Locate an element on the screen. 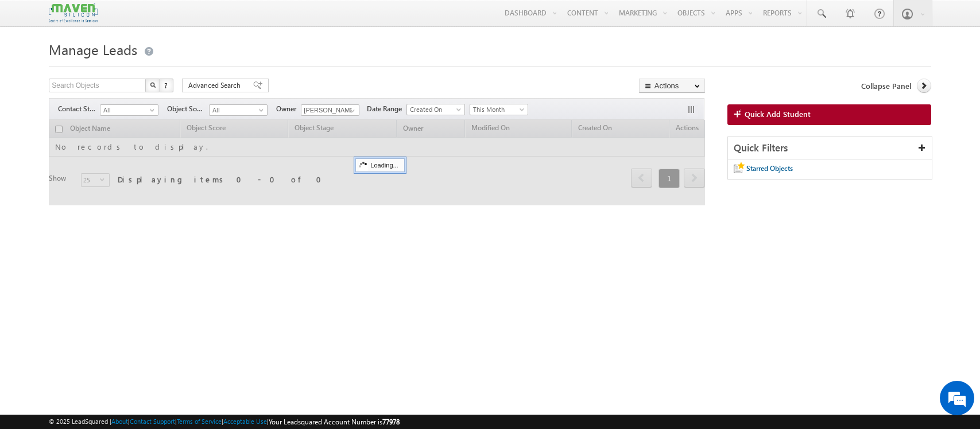 Image resolution: width=980 pixels, height=429 pixels. span: Owner is located at coordinates (288, 109).